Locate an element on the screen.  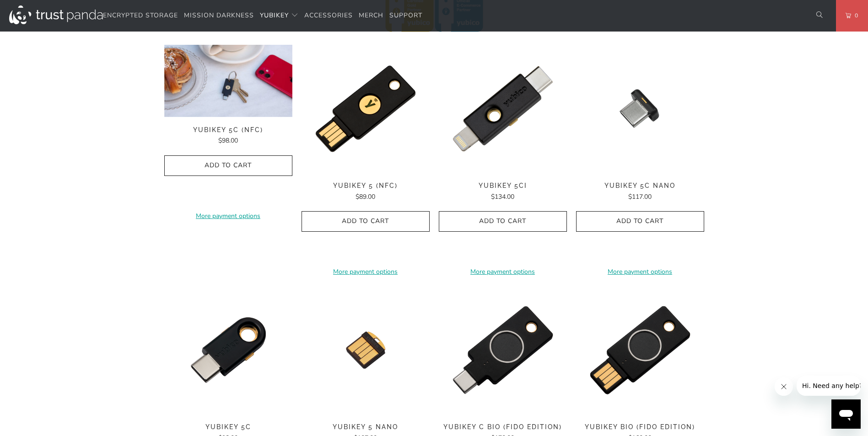
a: Support is located at coordinates (406, 16).